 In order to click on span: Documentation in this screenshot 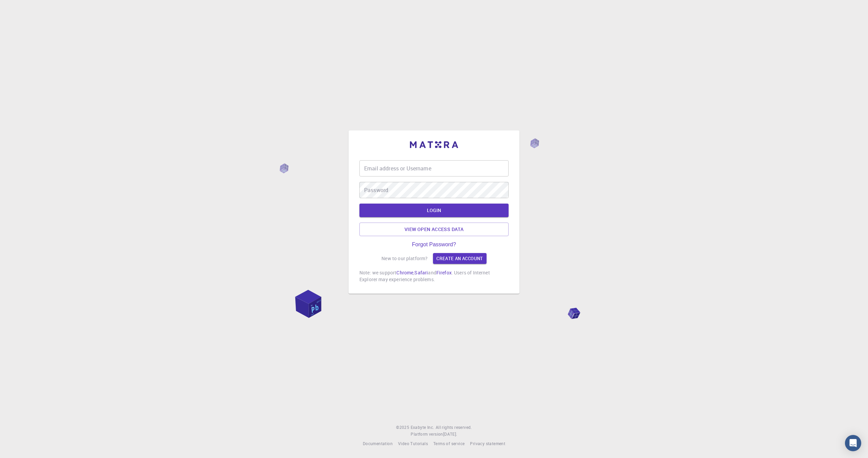, I will do `click(378, 444)`.